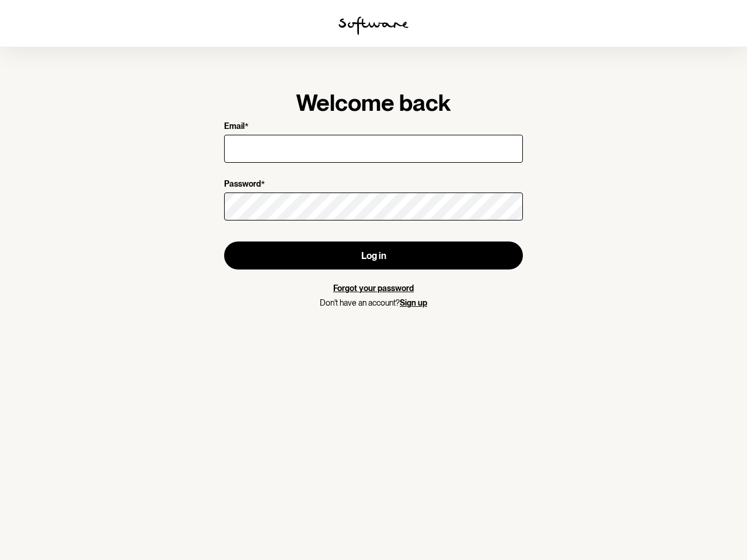 Image resolution: width=747 pixels, height=560 pixels. What do you see at coordinates (242, 184) in the screenshot?
I see `p: Password` at bounding box center [242, 184].